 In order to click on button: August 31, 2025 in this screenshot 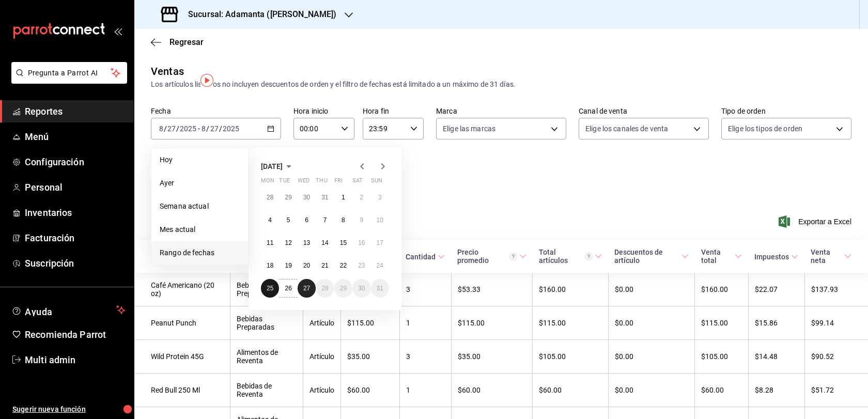, I will do `click(380, 288)`.